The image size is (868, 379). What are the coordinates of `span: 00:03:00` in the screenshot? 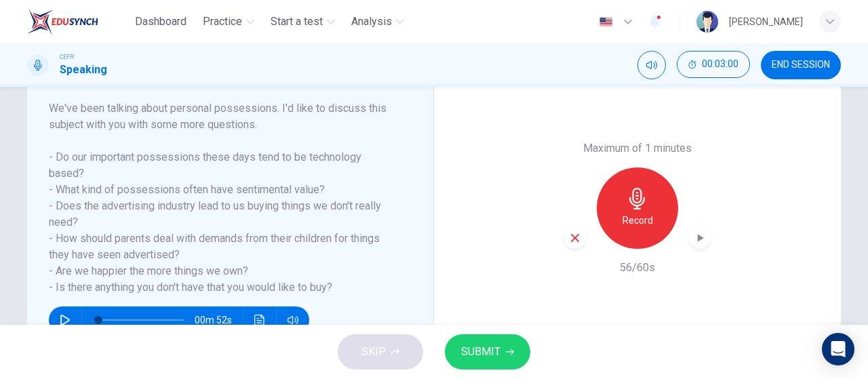 It's located at (720, 65).